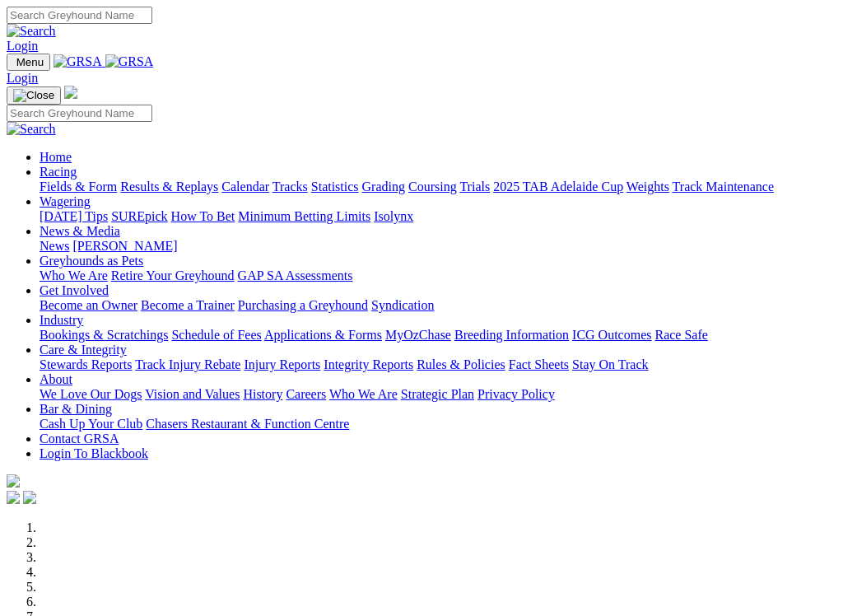 This screenshot has width=843, height=616. What do you see at coordinates (438, 276) in the screenshot?
I see `div: Greyhounds as Pets` at bounding box center [438, 276].